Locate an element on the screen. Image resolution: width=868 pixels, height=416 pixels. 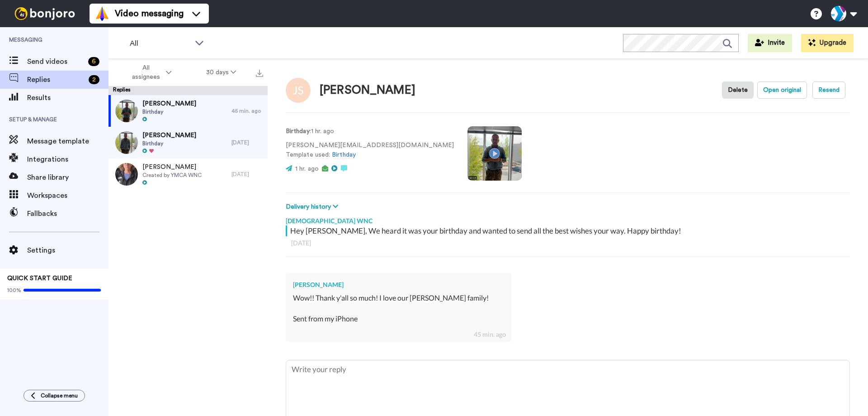
span: Fallbacks is located at coordinates (68, 214).